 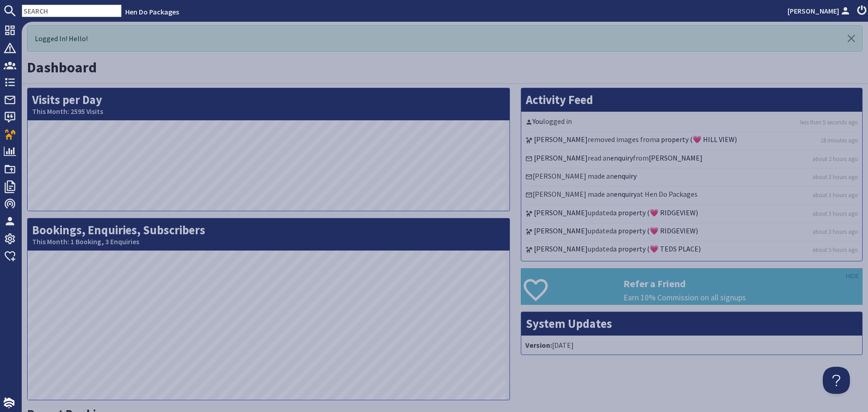 I want to click on li: read an from, so click(x=692, y=160).